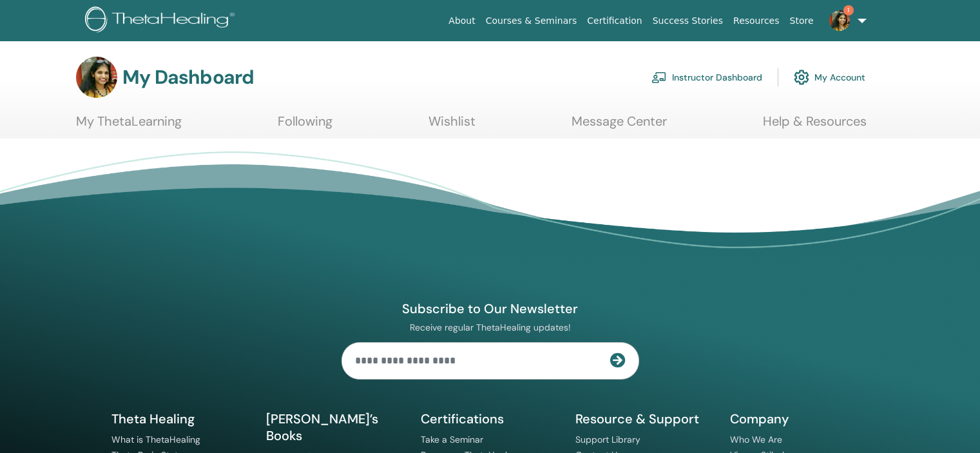 The height and width of the screenshot is (453, 980). What do you see at coordinates (490, 419) in the screenshot?
I see `h5: Certifications` at bounding box center [490, 419].